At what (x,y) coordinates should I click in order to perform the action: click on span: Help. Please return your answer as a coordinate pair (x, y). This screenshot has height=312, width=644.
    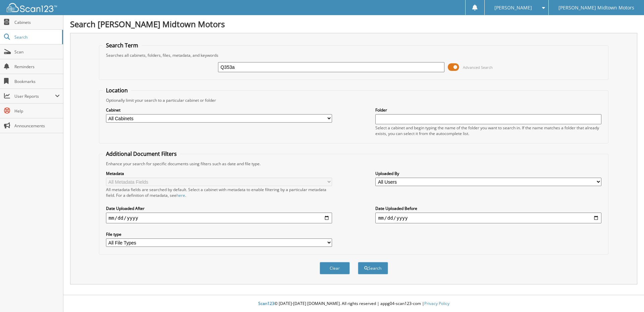
    Looking at the image, I should click on (37, 111).